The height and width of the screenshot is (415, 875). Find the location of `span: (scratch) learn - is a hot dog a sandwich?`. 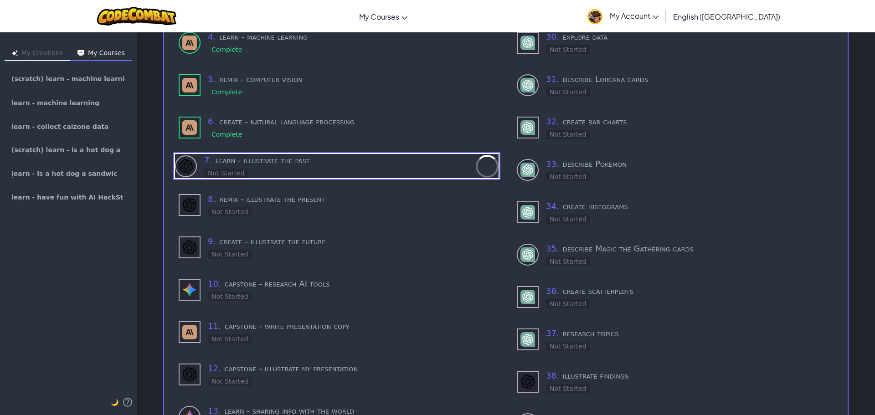

span: (scratch) learn - is a hot dog a sandwich? is located at coordinates (68, 150).